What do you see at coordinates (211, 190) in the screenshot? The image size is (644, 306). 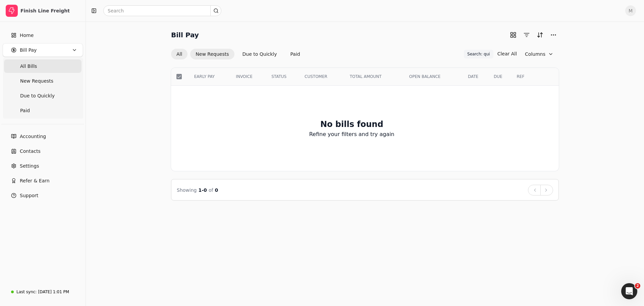 I see `span: of` at bounding box center [211, 190].